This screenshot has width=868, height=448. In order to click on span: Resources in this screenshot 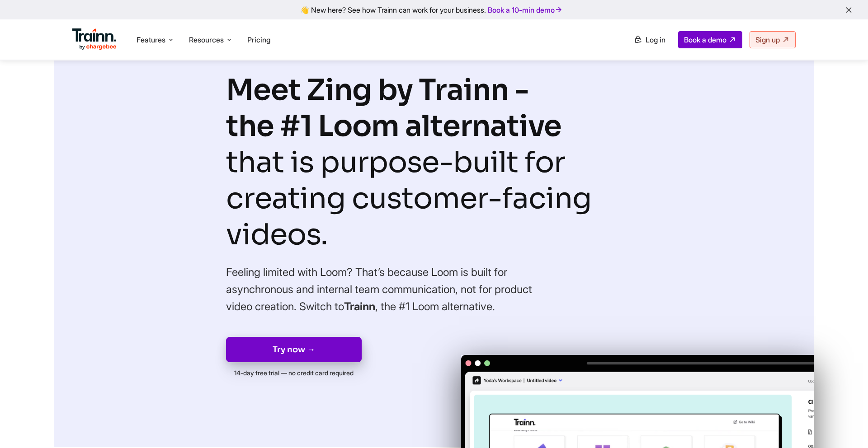, I will do `click(206, 39)`.